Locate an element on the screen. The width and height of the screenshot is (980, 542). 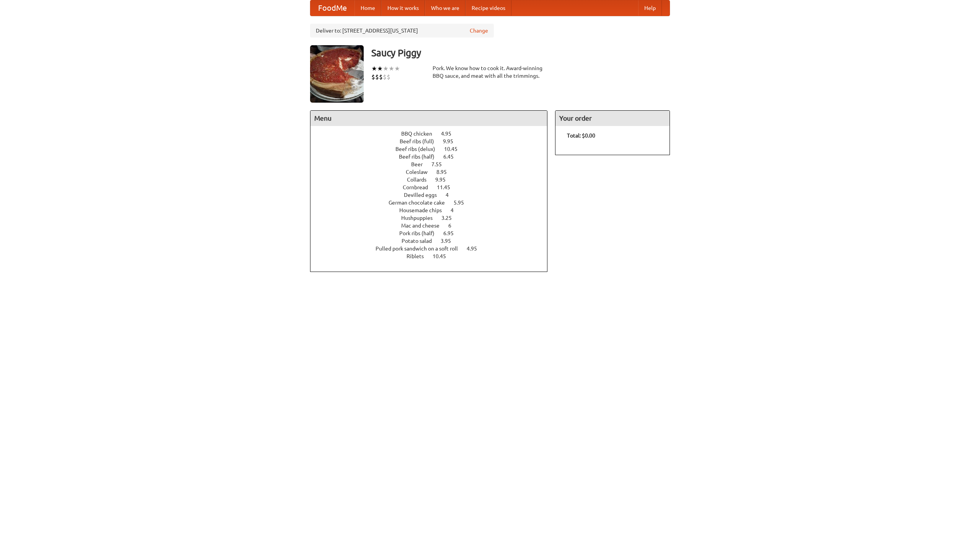
span: Beef ribs (half) is located at coordinates (420, 156).